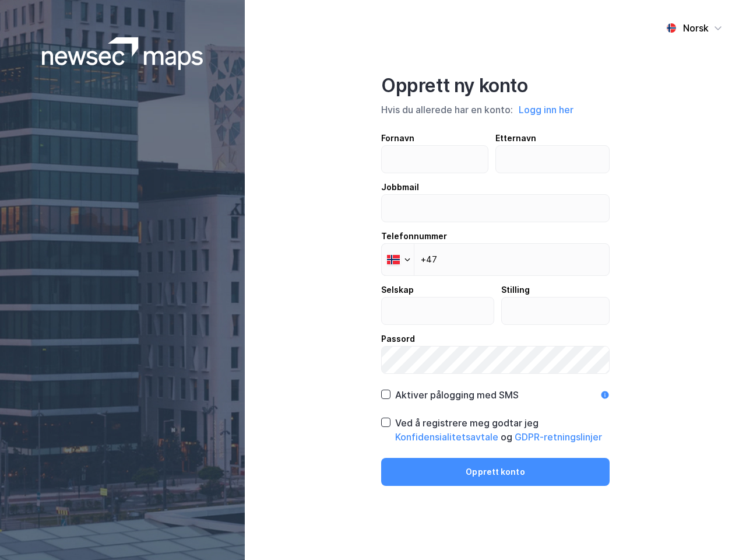 The width and height of the screenshot is (746, 560). I want to click on input: Telefonnummer, so click(496, 260).